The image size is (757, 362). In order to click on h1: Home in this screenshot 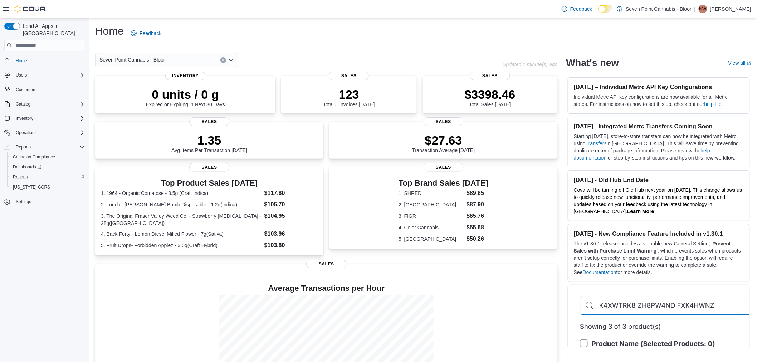, I will do `click(110, 31)`.